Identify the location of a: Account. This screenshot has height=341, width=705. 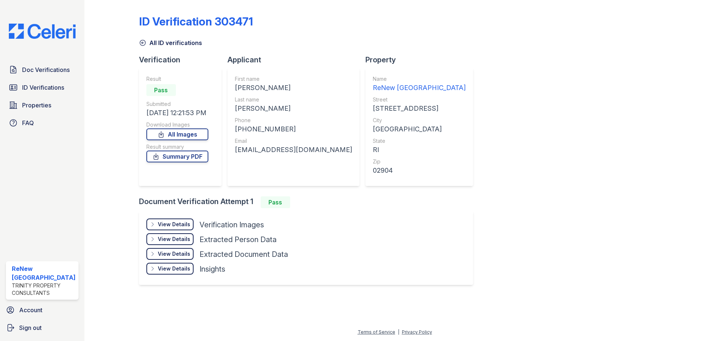
(42, 310).